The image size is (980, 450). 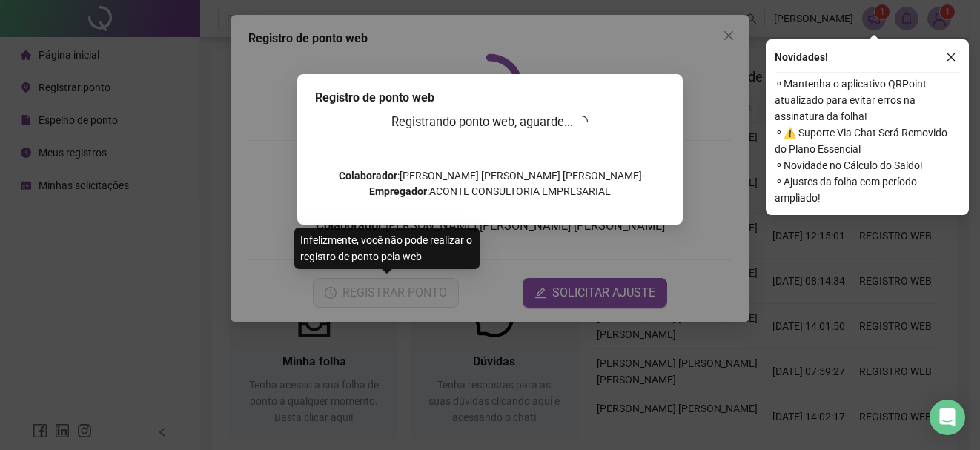 I want to click on h3: Registrando ponto web, aguarde..., so click(x=490, y=122).